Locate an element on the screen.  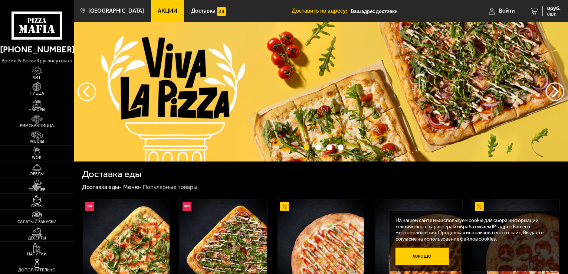
button: Хорошо is located at coordinates (422, 256).